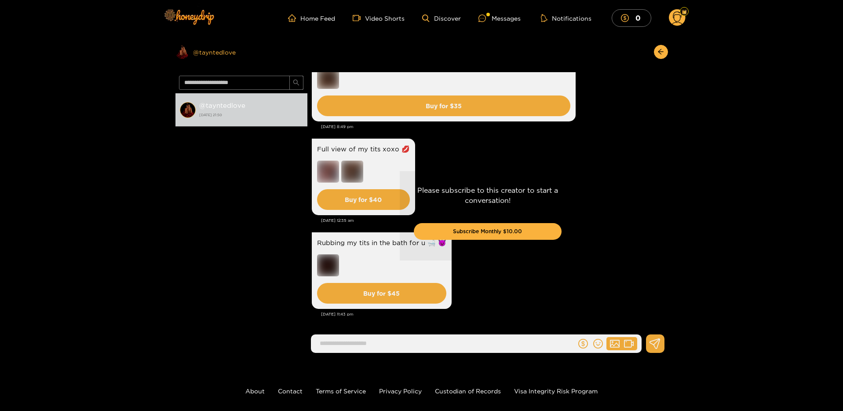 This screenshot has width=843, height=411. What do you see at coordinates (188, 110) in the screenshot?
I see `img: conversation` at bounding box center [188, 110].